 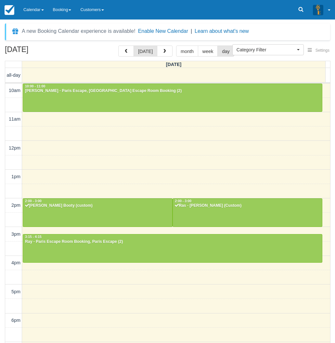 I want to click on span: 2pm, so click(x=16, y=205).